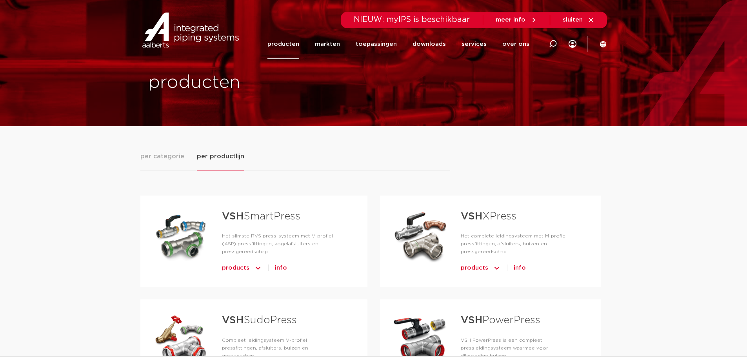 The width and height of the screenshot is (747, 357). What do you see at coordinates (162, 157) in the screenshot?
I see `span: per categorie` at bounding box center [162, 157].